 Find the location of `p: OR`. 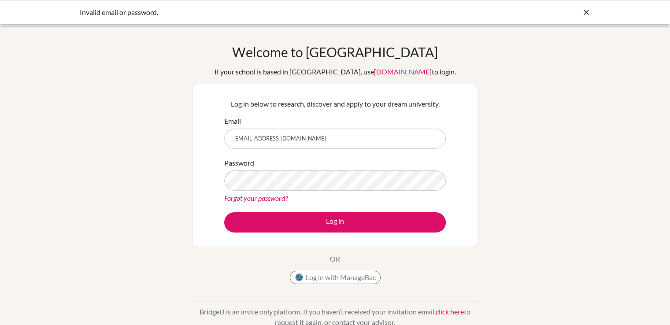

p: OR is located at coordinates (335, 259).